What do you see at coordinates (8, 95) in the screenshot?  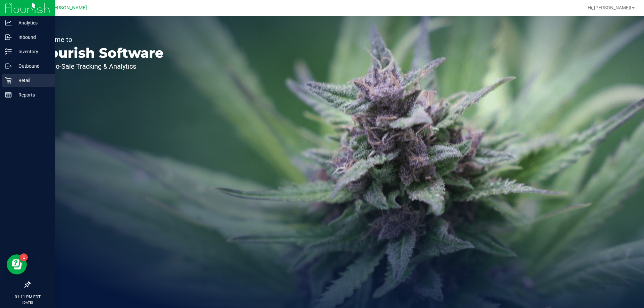 I see `inline-svg: Reports` at bounding box center [8, 95].